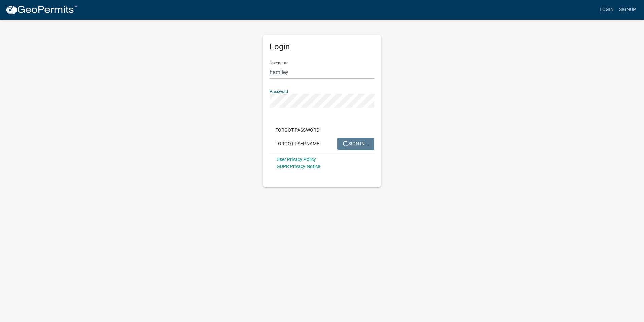  Describe the element at coordinates (356, 143) in the screenshot. I see `span: SIGN IN...` at that location.